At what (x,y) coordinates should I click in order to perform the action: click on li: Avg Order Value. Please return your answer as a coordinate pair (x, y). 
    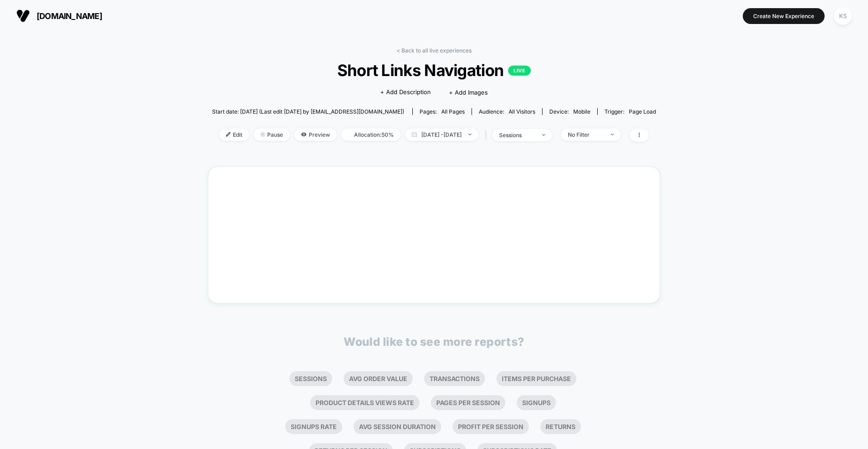
    Looking at the image, I should click on (378, 378).